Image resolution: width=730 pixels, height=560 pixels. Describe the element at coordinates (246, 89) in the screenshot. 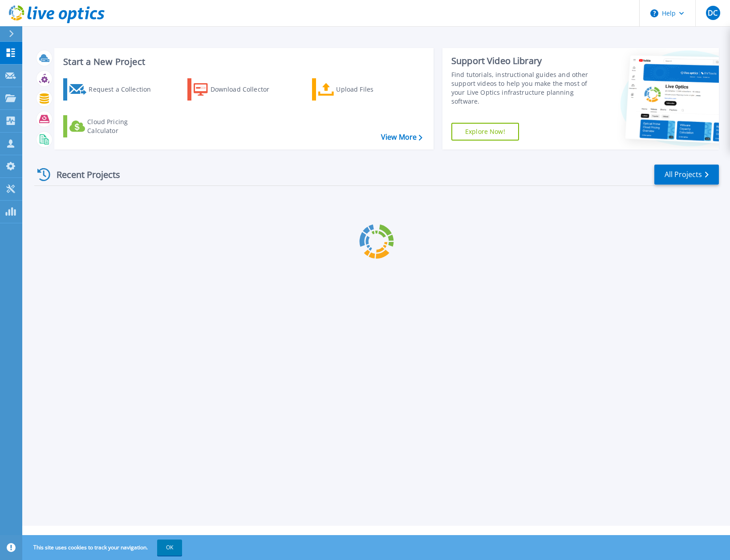

I see `div: Download Collector` at that location.